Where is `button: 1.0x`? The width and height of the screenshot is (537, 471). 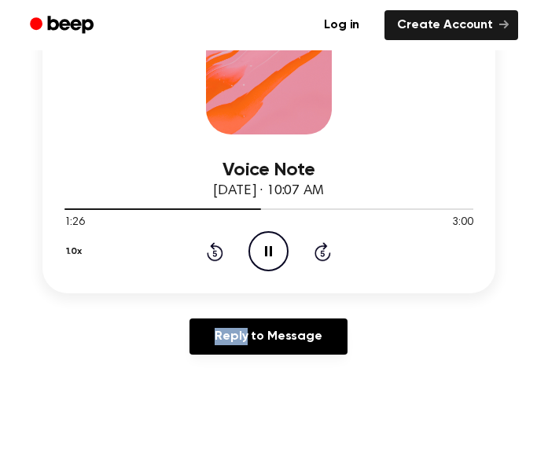 button: 1.0x is located at coordinates (76, 252).